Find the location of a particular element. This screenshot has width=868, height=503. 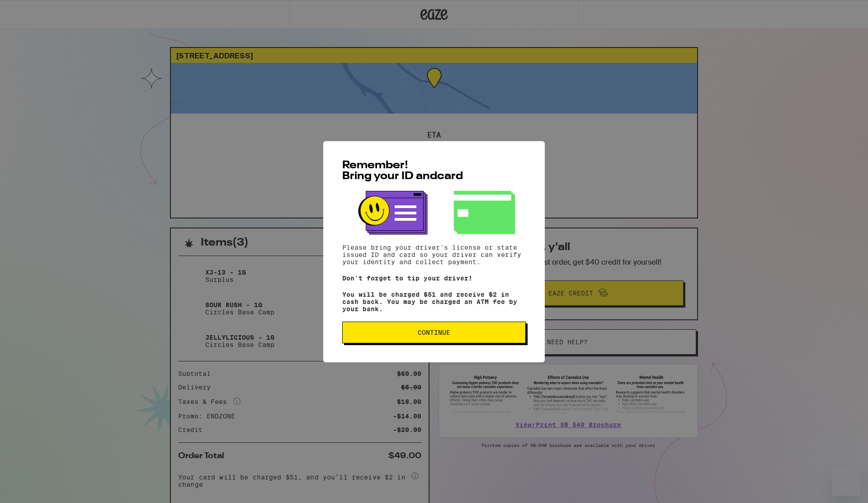

span: Continue is located at coordinates (434, 332).